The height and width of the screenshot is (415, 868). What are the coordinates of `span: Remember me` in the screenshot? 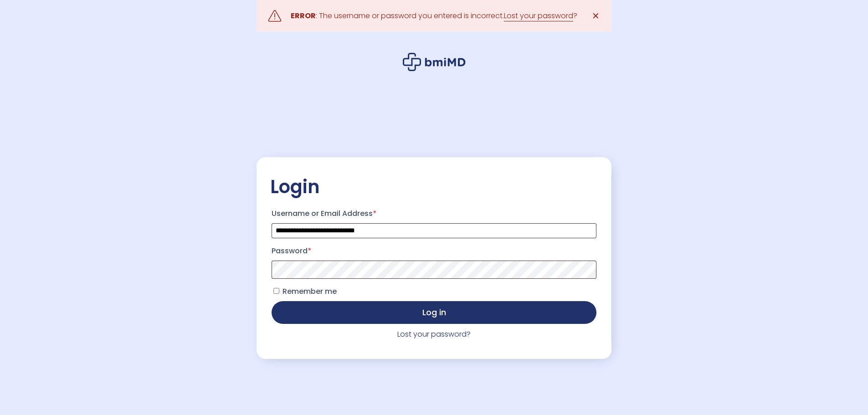 It's located at (309, 291).